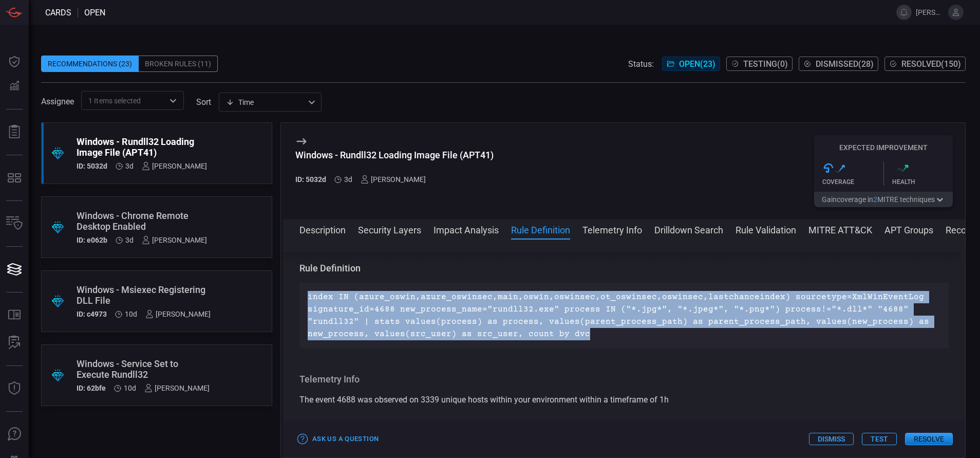 The width and height of the screenshot is (980, 458). What do you see at coordinates (613, 229) in the screenshot?
I see `button: Telemetry Info` at bounding box center [613, 229].